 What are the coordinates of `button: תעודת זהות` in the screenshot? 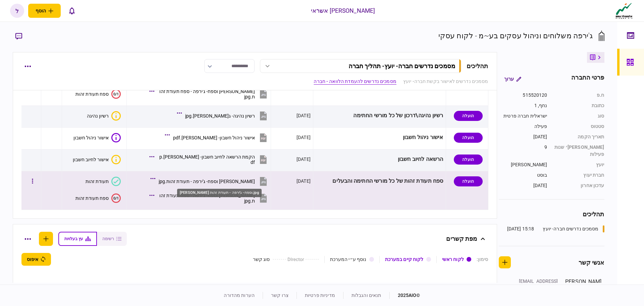 It's located at (103, 181).